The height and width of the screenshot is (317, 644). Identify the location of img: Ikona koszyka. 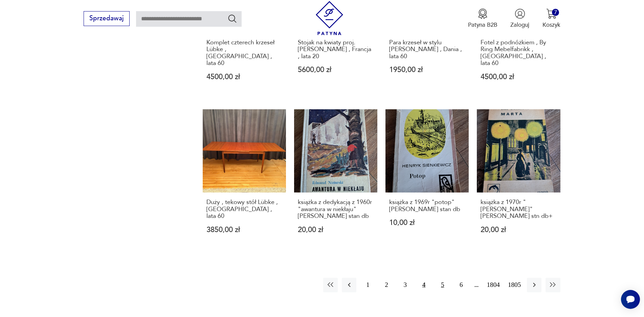
(551, 13).